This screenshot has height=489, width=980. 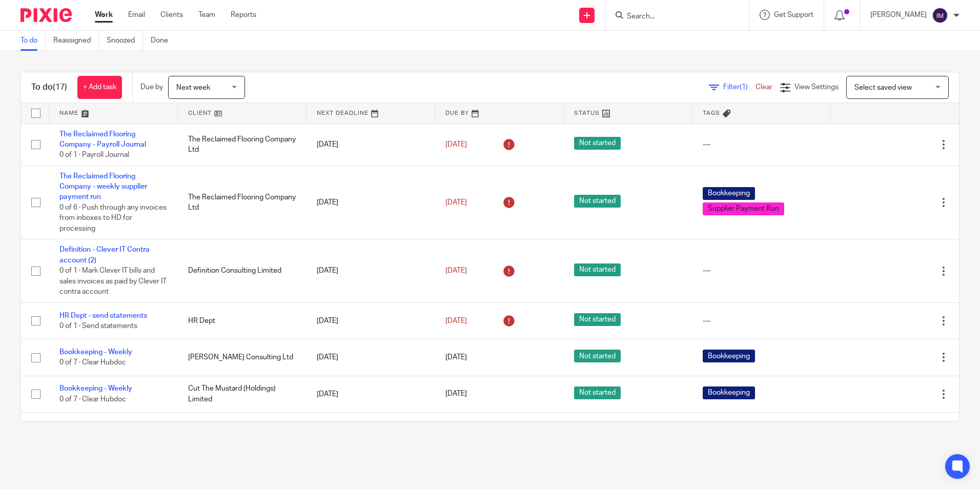 What do you see at coordinates (172, 15) in the screenshot?
I see `a: Clients` at bounding box center [172, 15].